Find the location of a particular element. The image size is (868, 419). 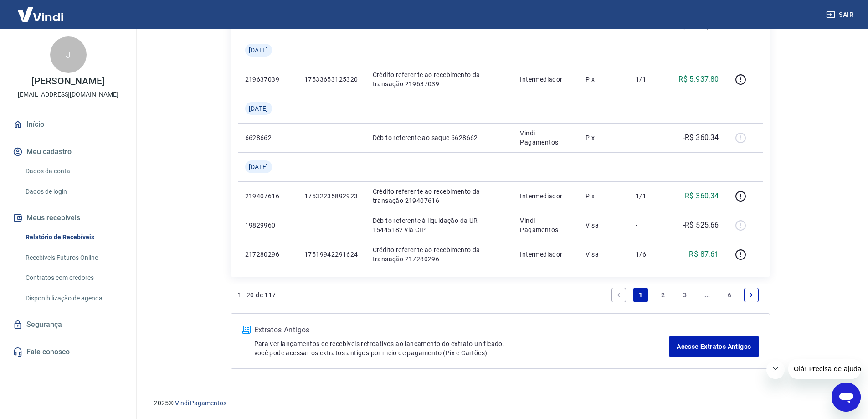

a: Page 6 is located at coordinates (729, 295).